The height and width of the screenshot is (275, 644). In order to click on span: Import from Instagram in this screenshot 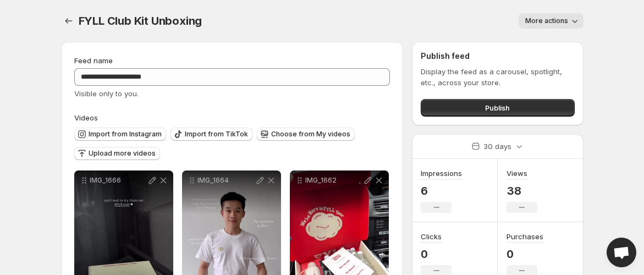, I will do `click(125, 134)`.